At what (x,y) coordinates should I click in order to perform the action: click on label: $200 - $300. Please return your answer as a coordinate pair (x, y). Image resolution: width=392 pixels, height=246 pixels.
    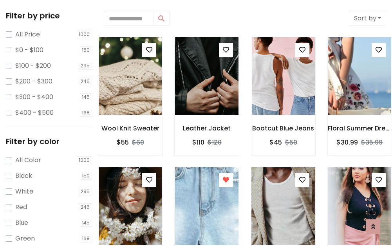
    Looking at the image, I should click on (34, 81).